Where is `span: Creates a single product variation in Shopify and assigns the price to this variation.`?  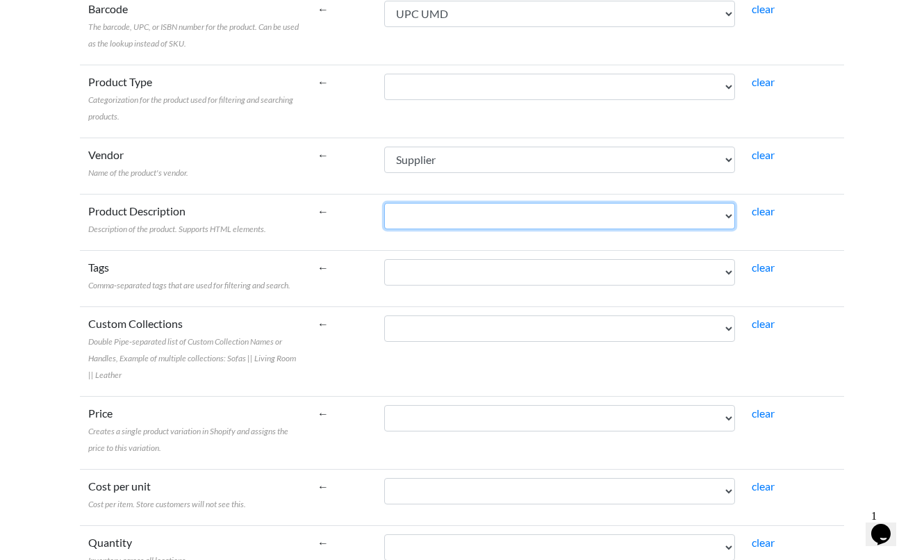
span: Creates a single product variation in Shopify and assigns the price to this variation. is located at coordinates (188, 439).